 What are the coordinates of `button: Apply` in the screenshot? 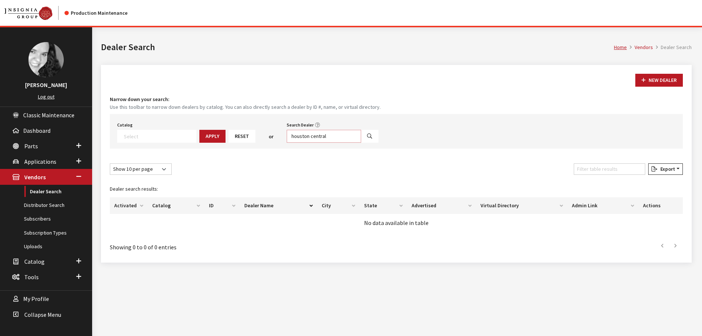 It's located at (212, 136).